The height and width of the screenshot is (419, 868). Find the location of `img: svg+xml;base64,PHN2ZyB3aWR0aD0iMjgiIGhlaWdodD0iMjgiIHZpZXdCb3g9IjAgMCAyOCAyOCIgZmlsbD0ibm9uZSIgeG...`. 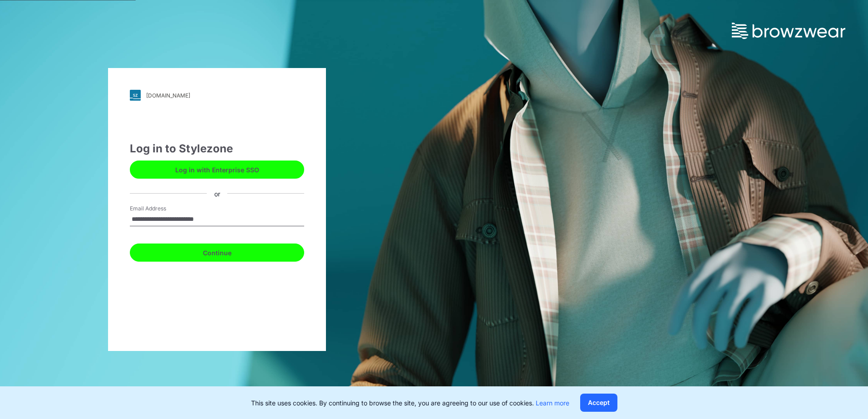

img: svg+xml;base64,PHN2ZyB3aWR0aD0iMjgiIGhlaWdodD0iMjgiIHZpZXdCb3g9IjAgMCAyOCAyOCIgZmlsbD0ibm9uZSIgeG... is located at coordinates (136, 96).